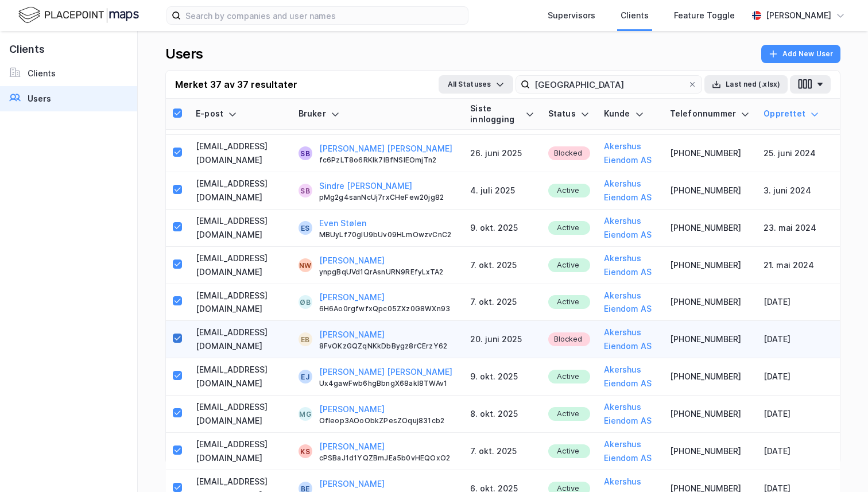 The height and width of the screenshot is (492, 868). What do you see at coordinates (791, 114) in the screenshot?
I see `div: Opprettet` at bounding box center [791, 114].